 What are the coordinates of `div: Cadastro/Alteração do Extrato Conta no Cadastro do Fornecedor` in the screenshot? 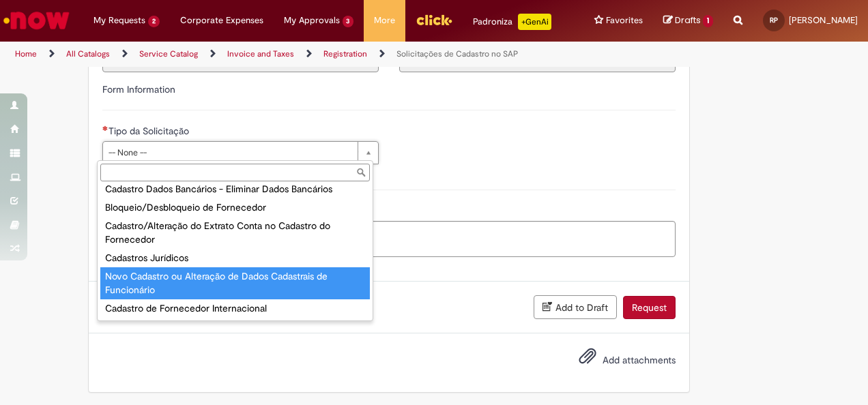 It's located at (234, 232).